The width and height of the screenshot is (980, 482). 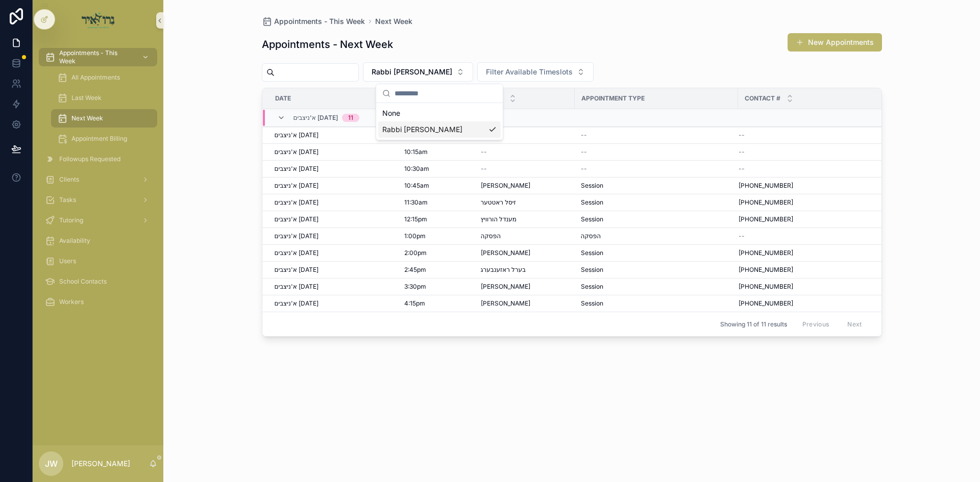 What do you see at coordinates (104, 119) in the screenshot?
I see `a: Next Week` at bounding box center [104, 119].